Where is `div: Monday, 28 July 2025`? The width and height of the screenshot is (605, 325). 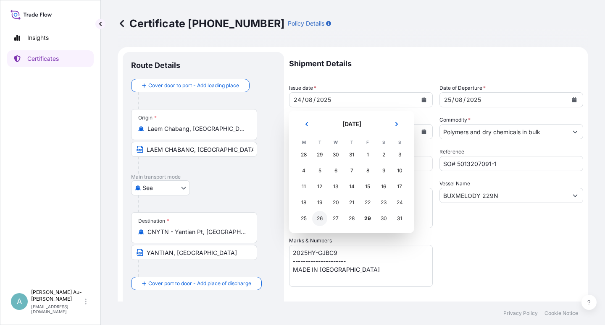
div: Monday, 28 July 2025 is located at coordinates (304, 155).